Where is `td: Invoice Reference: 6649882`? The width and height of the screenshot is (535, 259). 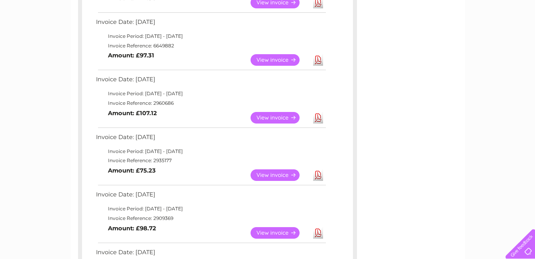
td: Invoice Reference: 6649882 is located at coordinates (210, 46).